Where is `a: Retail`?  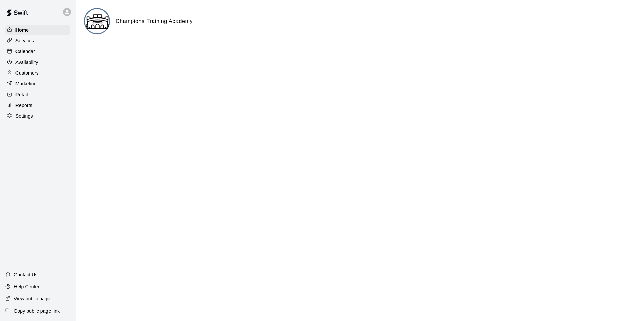
a: Retail is located at coordinates (38, 94).